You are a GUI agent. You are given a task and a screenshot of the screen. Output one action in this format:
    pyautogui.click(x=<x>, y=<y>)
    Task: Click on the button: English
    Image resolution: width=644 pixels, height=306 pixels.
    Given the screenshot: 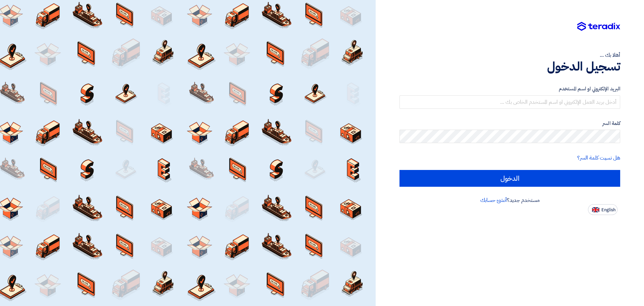 What is the action you would take?
    pyautogui.click(x=603, y=210)
    